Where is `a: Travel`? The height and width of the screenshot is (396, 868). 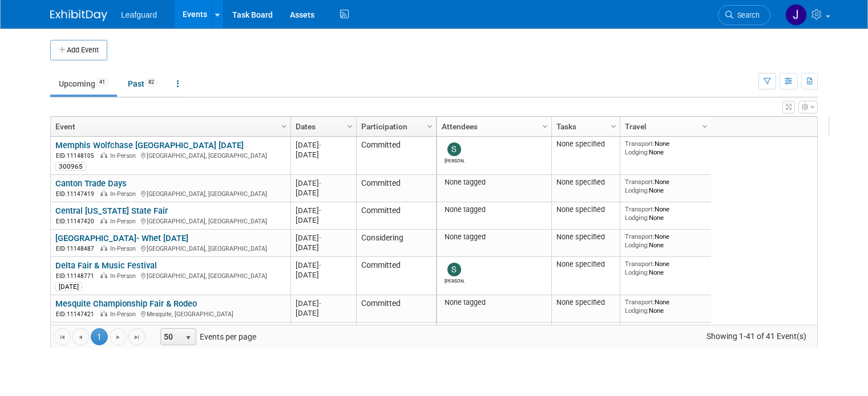
a: Travel is located at coordinates (664, 126).